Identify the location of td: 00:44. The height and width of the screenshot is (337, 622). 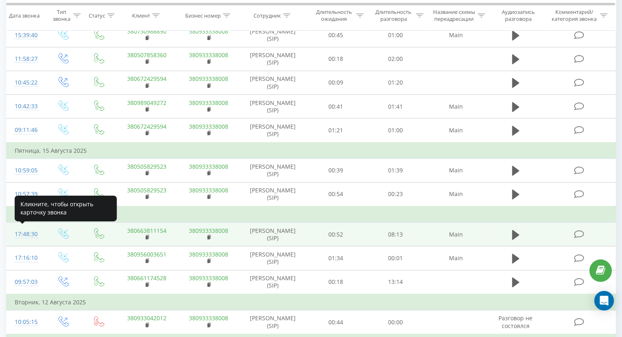
(336, 323).